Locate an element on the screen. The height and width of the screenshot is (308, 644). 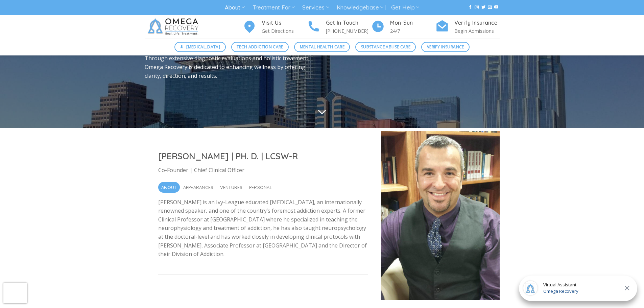
a: Mental Health Care is located at coordinates (322, 47).